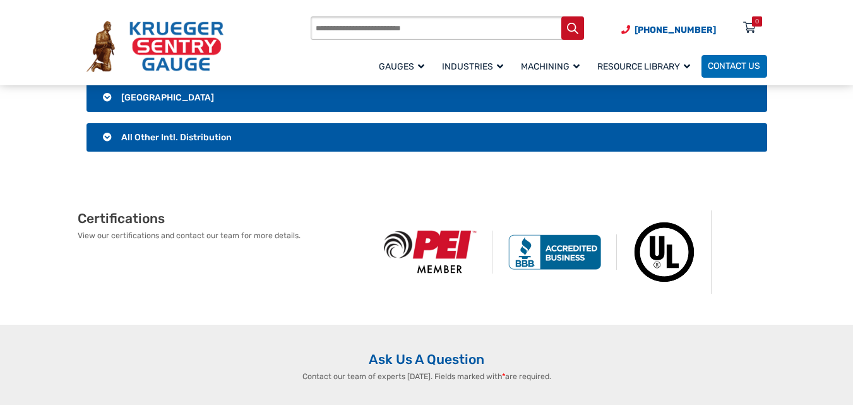  Describe the element at coordinates (643, 66) in the screenshot. I see `span: Resource Library` at that location.